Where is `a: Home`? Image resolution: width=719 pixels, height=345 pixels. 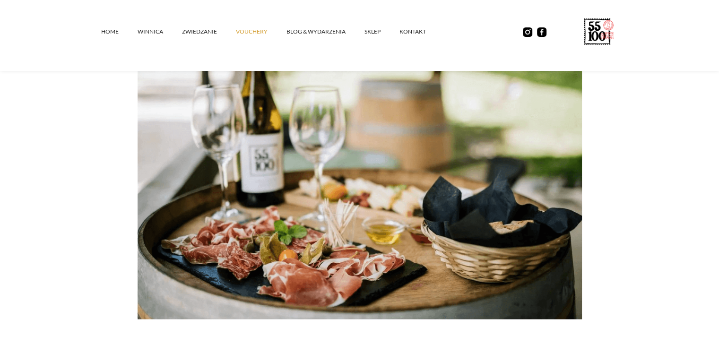 a: Home is located at coordinates (119, 32).